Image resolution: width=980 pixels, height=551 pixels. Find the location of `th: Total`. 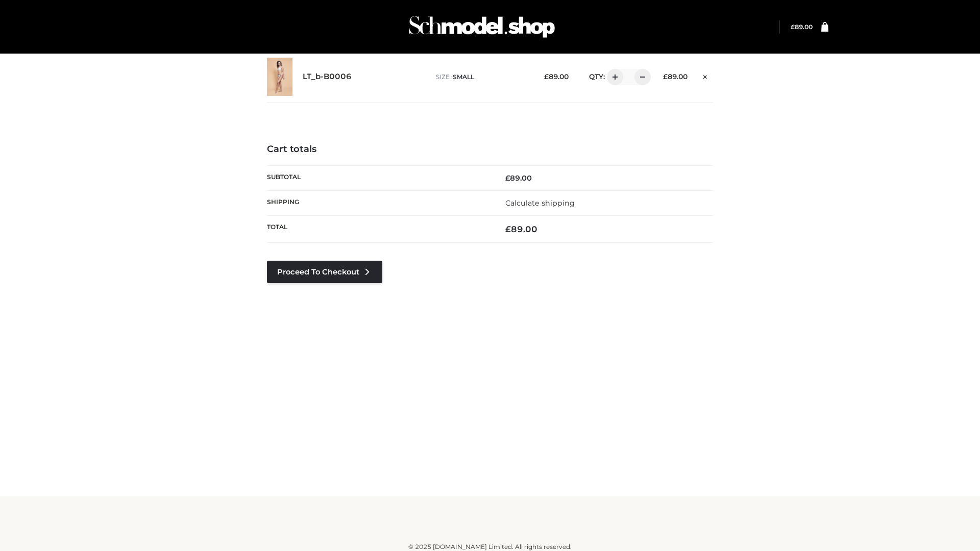

th: Total is located at coordinates (378, 229).